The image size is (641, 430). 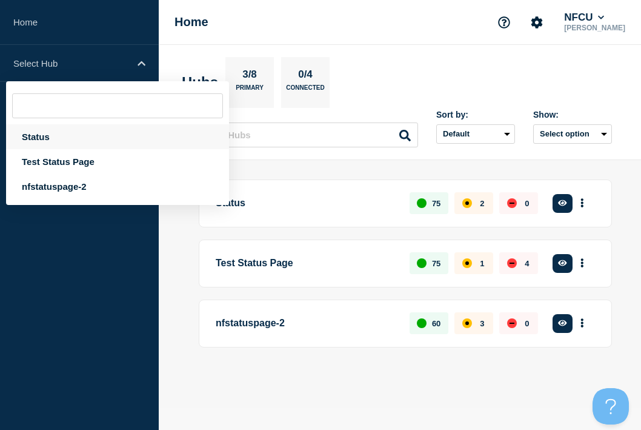 I want to click on p: 3, so click(x=482, y=323).